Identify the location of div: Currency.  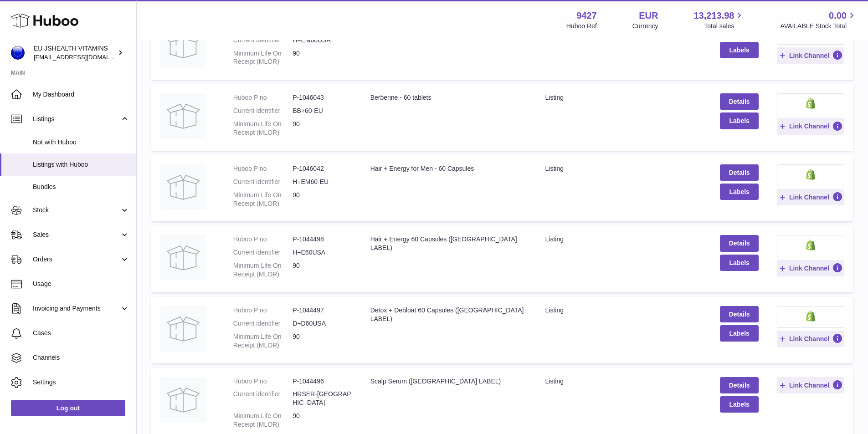
(645, 26).